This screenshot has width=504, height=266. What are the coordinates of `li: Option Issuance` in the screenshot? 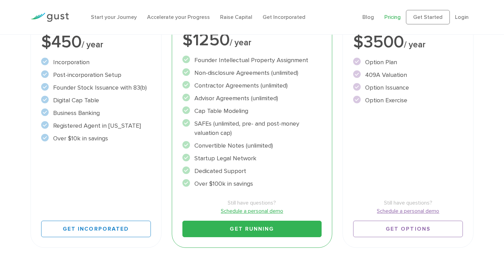 It's located at (408, 88).